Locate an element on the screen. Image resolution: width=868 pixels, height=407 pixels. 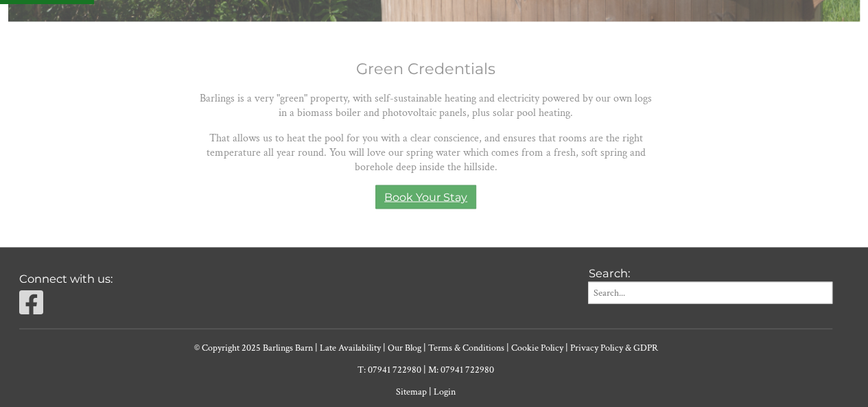
p: Barlings is a very "green" property, with self-sustainable heating and electricity powered by our... is located at coordinates (425, 105).